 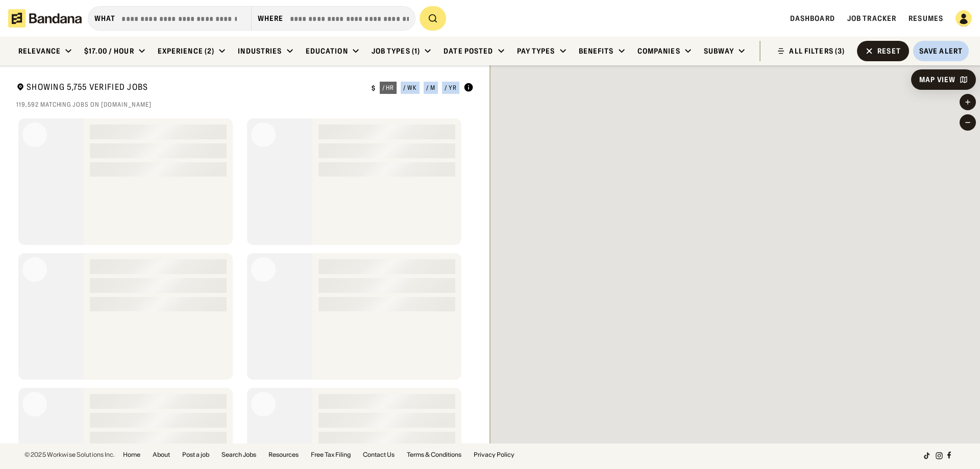 I want to click on div: / yr, so click(x=450, y=88).